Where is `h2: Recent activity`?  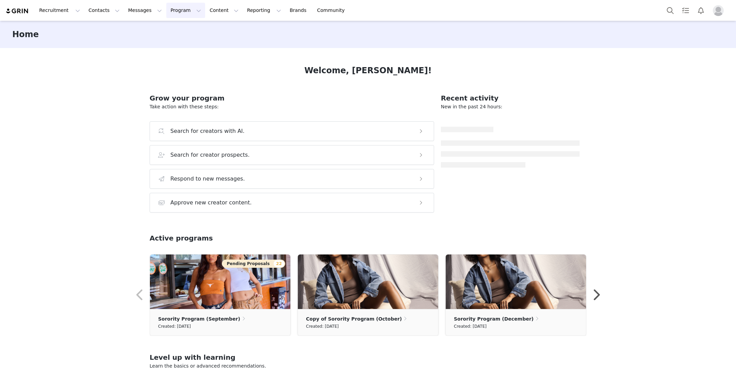 h2: Recent activity is located at coordinates (510, 98).